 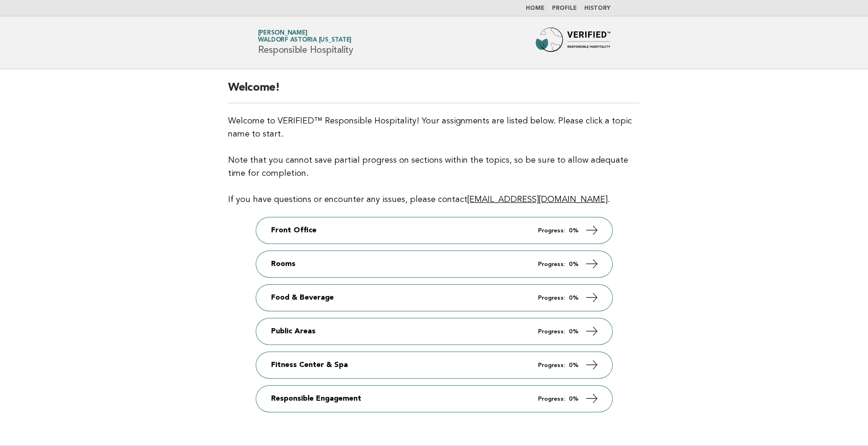 What do you see at coordinates (564, 9) in the screenshot?
I see `a: Profile` at bounding box center [564, 9].